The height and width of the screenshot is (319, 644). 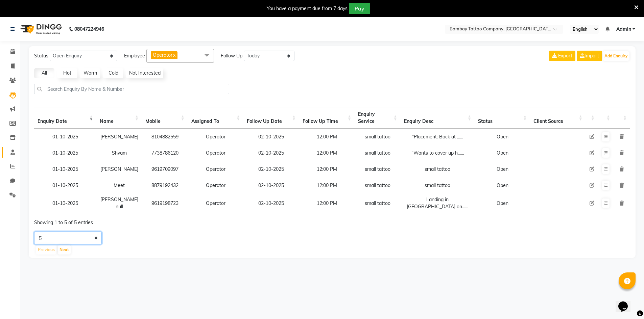 What do you see at coordinates (437, 137) in the screenshot?
I see `div: "Placement: Back at ......` at bounding box center [437, 137].